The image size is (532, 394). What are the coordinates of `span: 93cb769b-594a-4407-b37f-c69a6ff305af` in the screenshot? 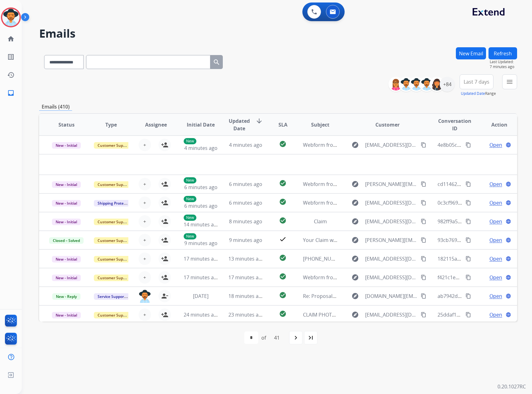 It's located at (483, 240).